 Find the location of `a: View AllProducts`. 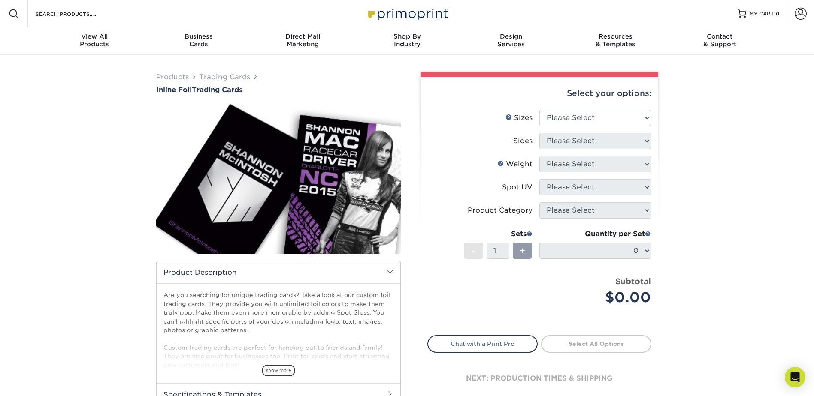

a: View AllProducts is located at coordinates (94, 41).